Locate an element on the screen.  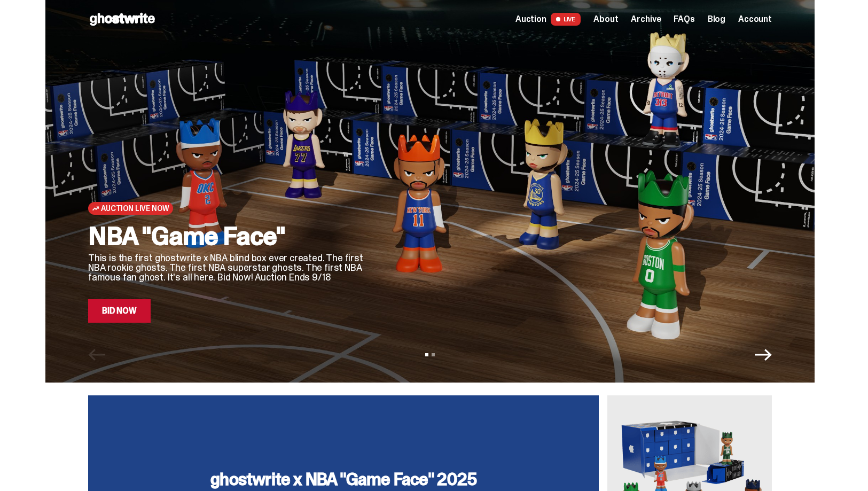
a: Account is located at coordinates (755, 19).